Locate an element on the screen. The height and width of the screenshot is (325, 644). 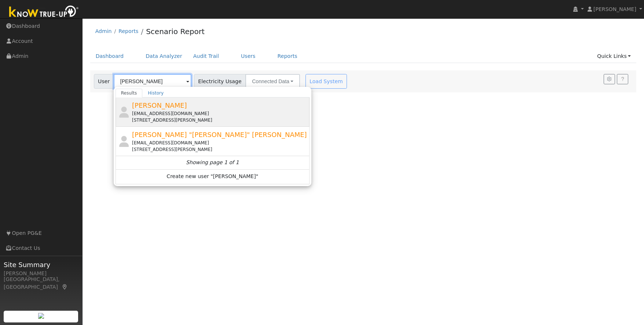
button: Connected Data is located at coordinates (273, 81).